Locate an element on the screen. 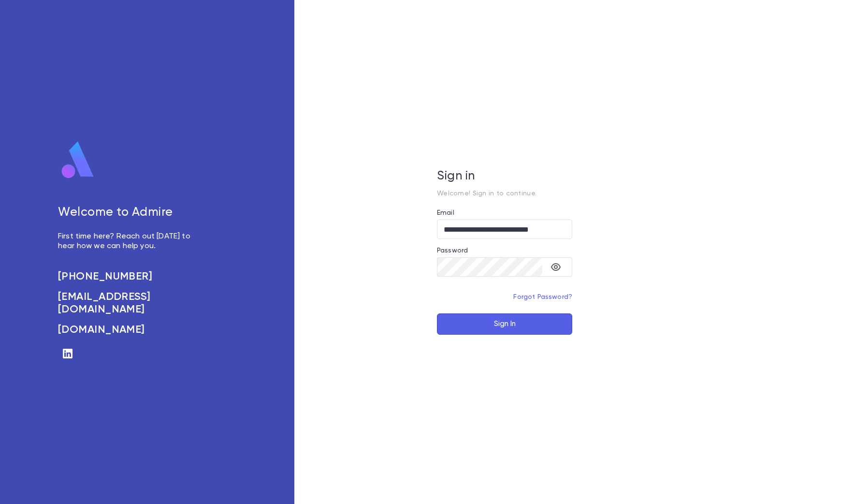  button: toggle password visibility is located at coordinates (557, 267).